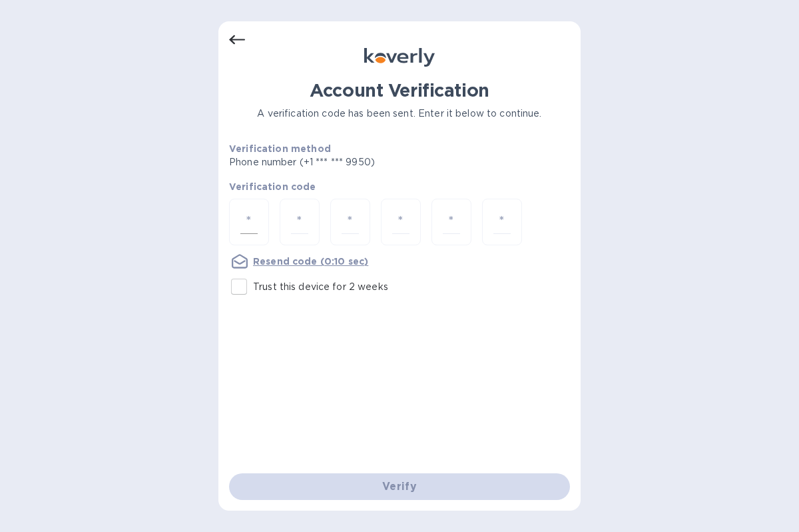  Describe the element at coordinates (321, 287) in the screenshot. I see `p: Trust this device for 2 weeks` at that location.